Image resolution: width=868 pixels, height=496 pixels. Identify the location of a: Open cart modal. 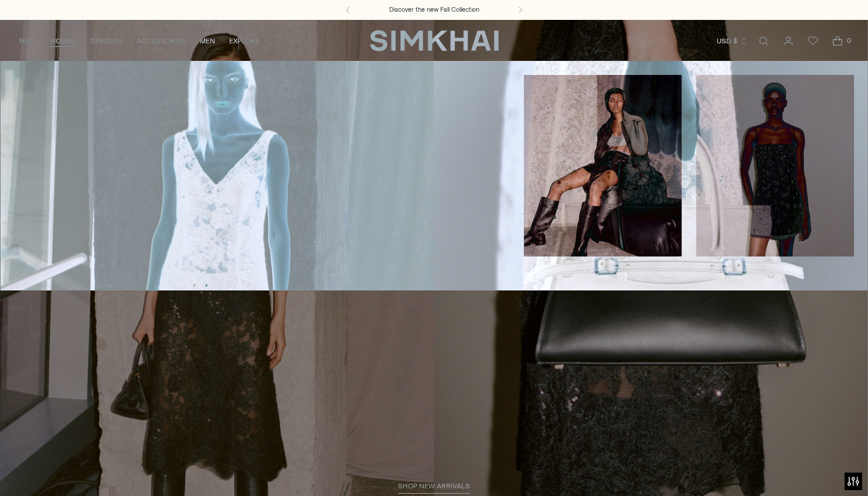
(838, 41).